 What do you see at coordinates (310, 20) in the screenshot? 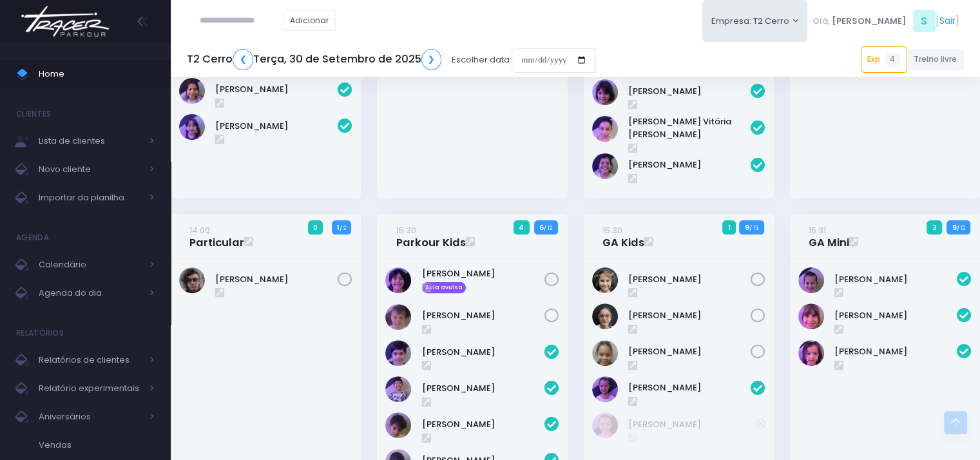
I see `a: Adicionar` at bounding box center [310, 20].